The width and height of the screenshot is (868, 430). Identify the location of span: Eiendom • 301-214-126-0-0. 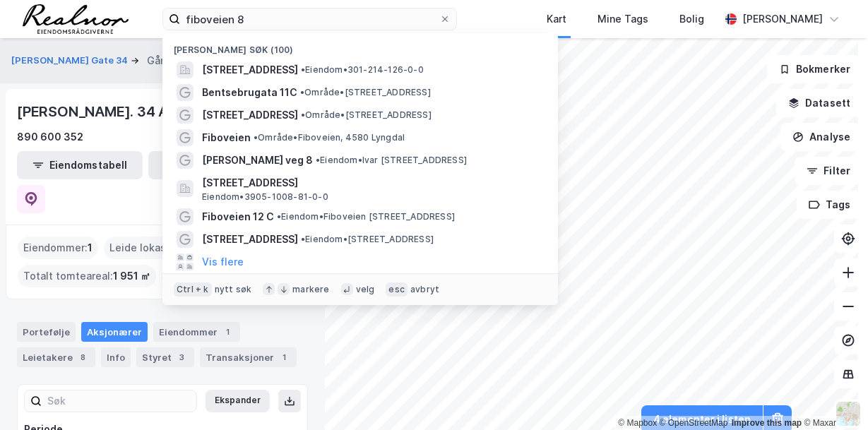
(362, 70).